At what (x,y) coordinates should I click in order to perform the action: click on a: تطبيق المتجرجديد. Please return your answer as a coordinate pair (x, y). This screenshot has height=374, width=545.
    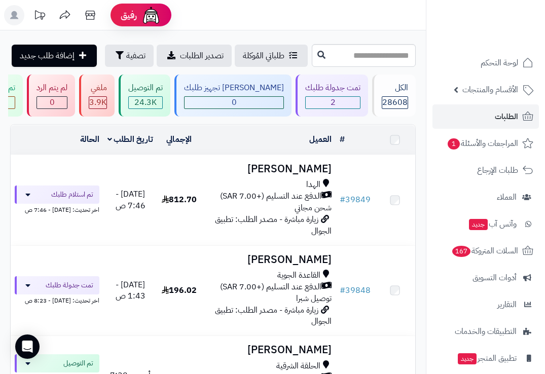
    Looking at the image, I should click on (486, 358).